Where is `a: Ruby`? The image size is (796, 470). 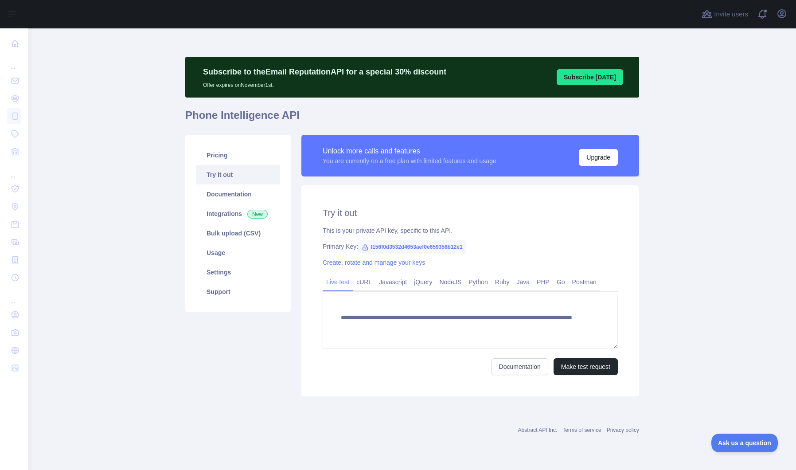 a: Ruby is located at coordinates (502, 282).